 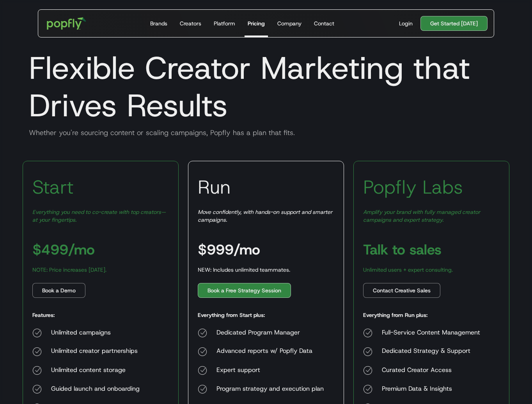 I want to click on div: Unlimited users + expert consulting., so click(x=408, y=269).